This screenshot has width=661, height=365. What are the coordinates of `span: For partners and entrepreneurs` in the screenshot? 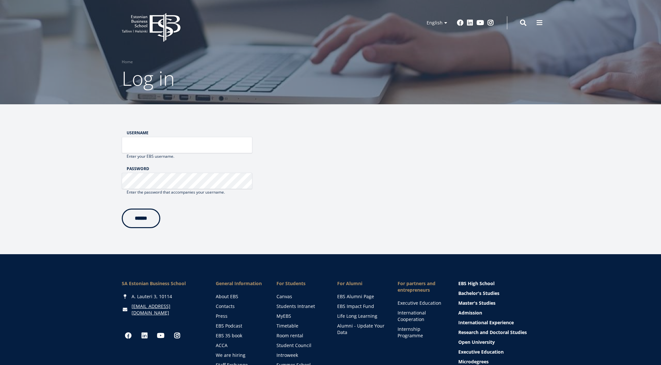 It's located at (421, 287).